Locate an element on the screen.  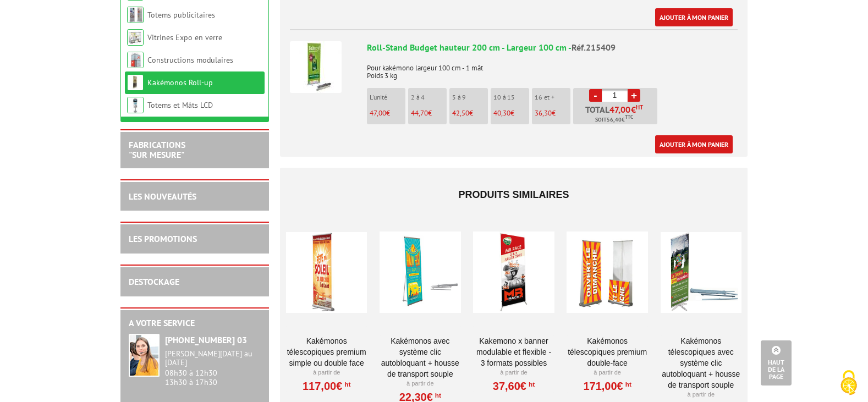
span: 44,70 is located at coordinates (420, 113).